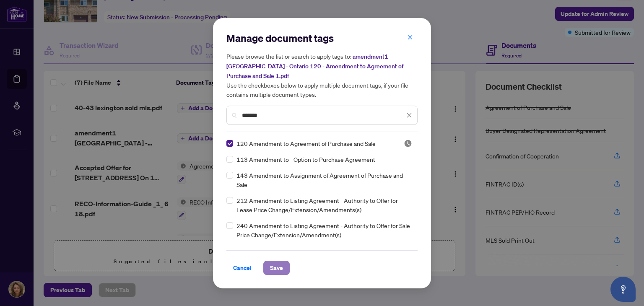 The image size is (644, 306). I want to click on button: Save, so click(277, 268).